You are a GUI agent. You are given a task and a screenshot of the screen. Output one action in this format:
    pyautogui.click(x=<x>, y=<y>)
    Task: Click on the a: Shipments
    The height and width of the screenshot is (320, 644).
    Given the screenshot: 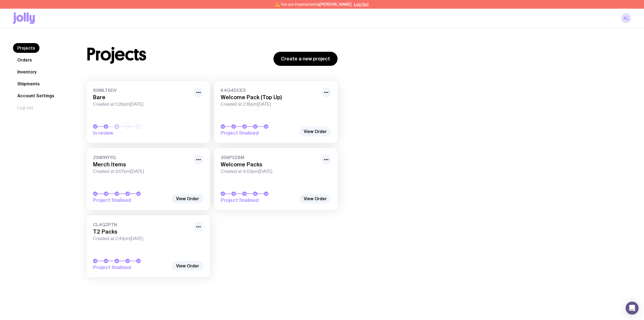 What is the action you would take?
    pyautogui.click(x=28, y=84)
    